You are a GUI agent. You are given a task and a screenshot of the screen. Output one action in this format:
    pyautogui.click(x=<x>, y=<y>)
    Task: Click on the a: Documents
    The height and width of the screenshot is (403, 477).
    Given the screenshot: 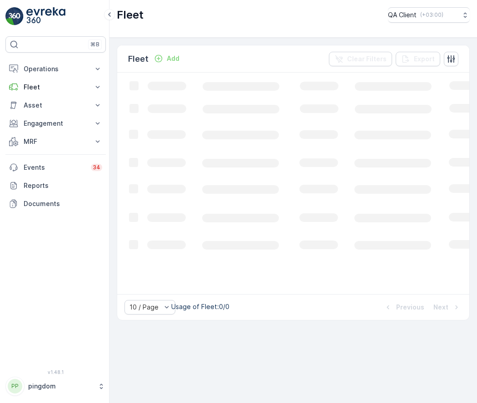 What is the action you would take?
    pyautogui.click(x=55, y=204)
    